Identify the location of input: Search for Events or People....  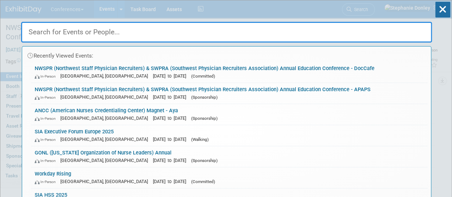
(226, 32).